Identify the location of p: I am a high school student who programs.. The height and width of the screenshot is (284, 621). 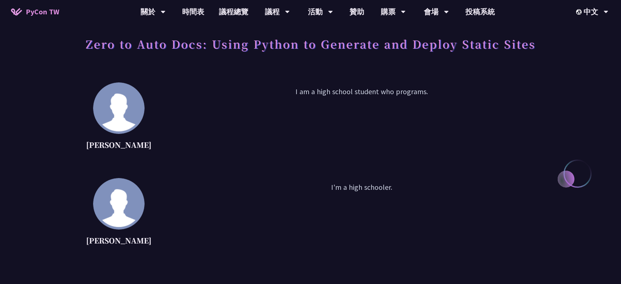
(362, 119).